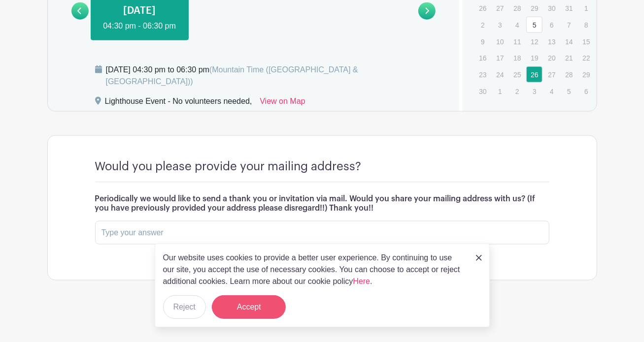 Image resolution: width=644 pixels, height=342 pixels. Describe the element at coordinates (534, 58) in the screenshot. I see `p: 19` at that location.